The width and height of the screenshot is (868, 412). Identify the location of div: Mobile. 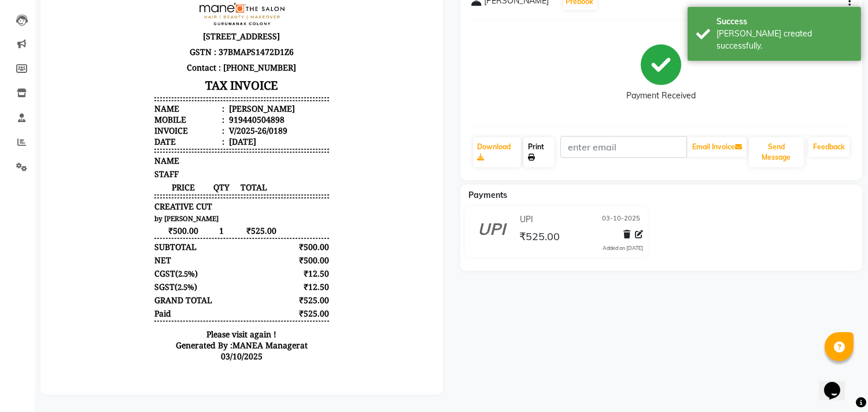
(137, 127).